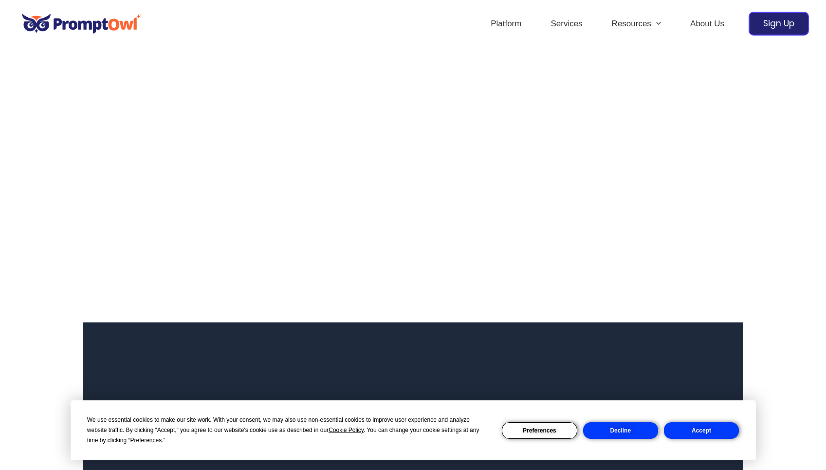 This screenshot has width=826, height=470. Describe the element at coordinates (779, 23) in the screenshot. I see `a: Sign Up` at that location.